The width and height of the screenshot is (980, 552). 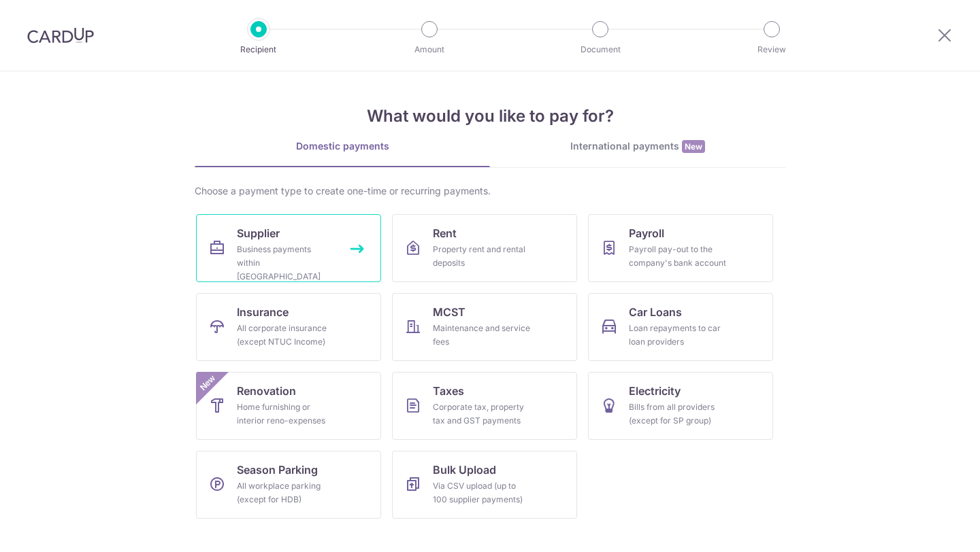 I want to click on span: Renovation, so click(x=266, y=391).